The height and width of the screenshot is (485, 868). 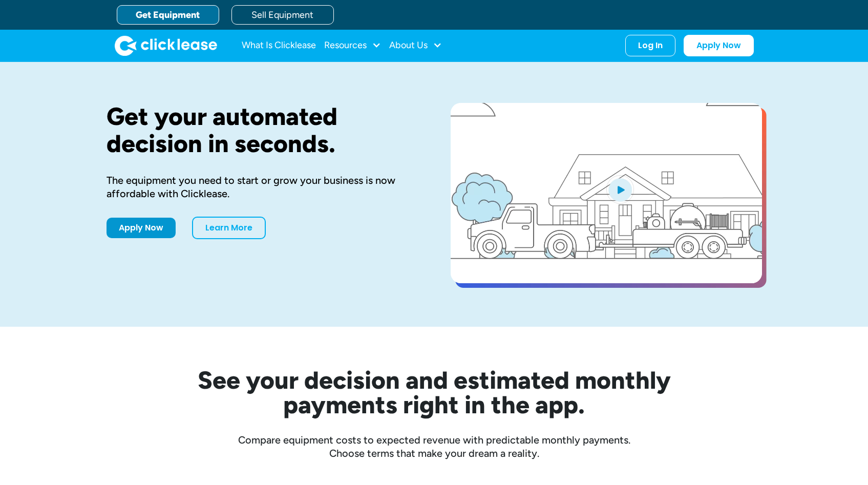 I want to click on a: Sell Equipment, so click(x=282, y=15).